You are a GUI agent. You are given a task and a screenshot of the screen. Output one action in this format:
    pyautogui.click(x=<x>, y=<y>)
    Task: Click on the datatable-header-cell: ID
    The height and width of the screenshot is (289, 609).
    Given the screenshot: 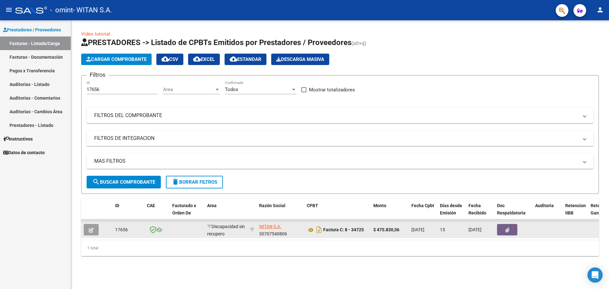 What is the action you would take?
    pyautogui.click(x=128, y=213)
    